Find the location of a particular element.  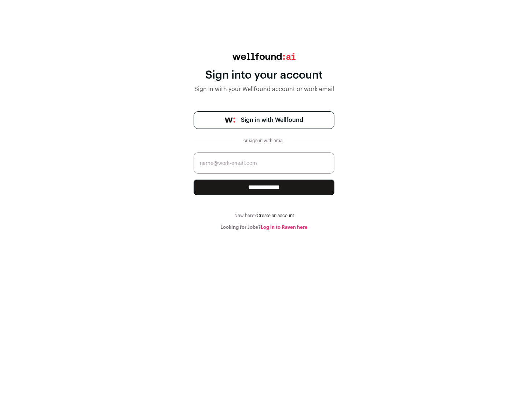

div: Sign into your account is located at coordinates (264, 75).